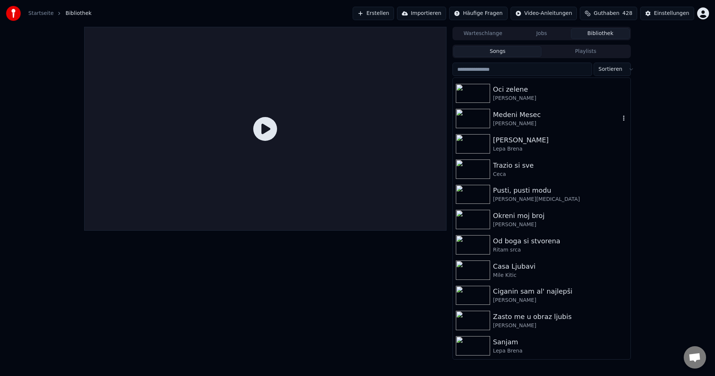 This screenshot has width=715, height=376. Describe the element at coordinates (560, 342) in the screenshot. I see `div: Sanjam` at that location.